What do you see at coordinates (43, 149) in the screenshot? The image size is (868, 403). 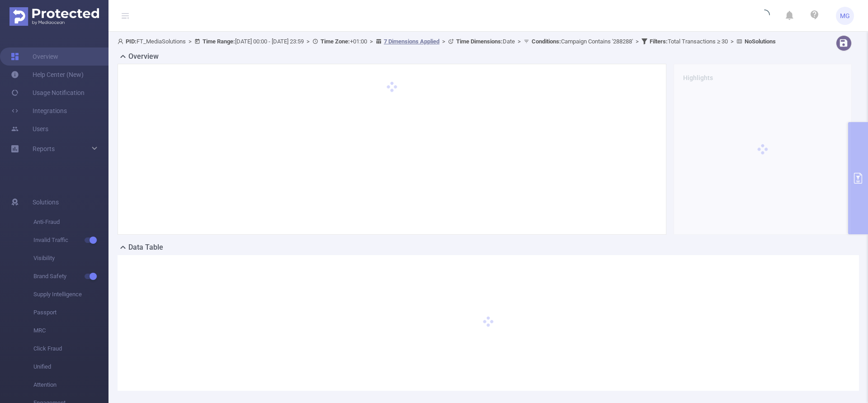 I see `a: Reports` at bounding box center [43, 149].